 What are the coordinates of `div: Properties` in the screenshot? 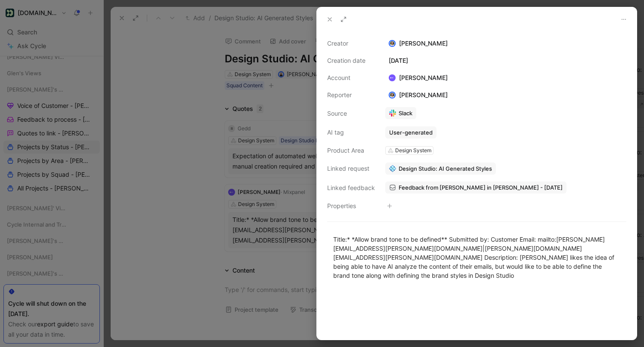 It's located at (351, 206).